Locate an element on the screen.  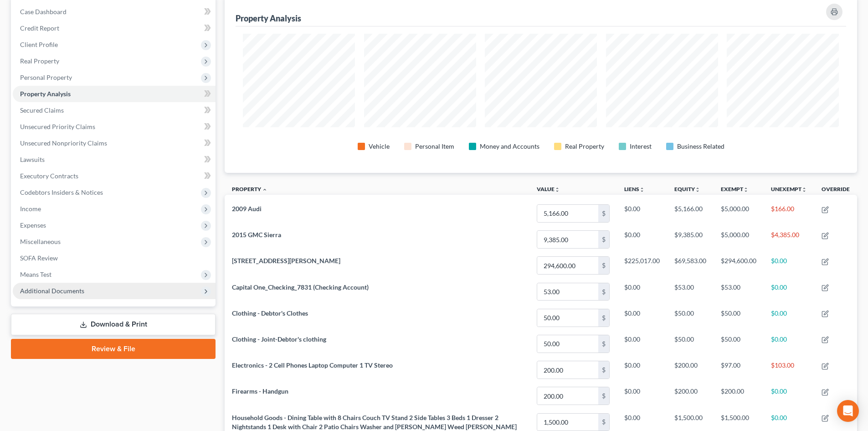
a: Review & File is located at coordinates (113, 349).